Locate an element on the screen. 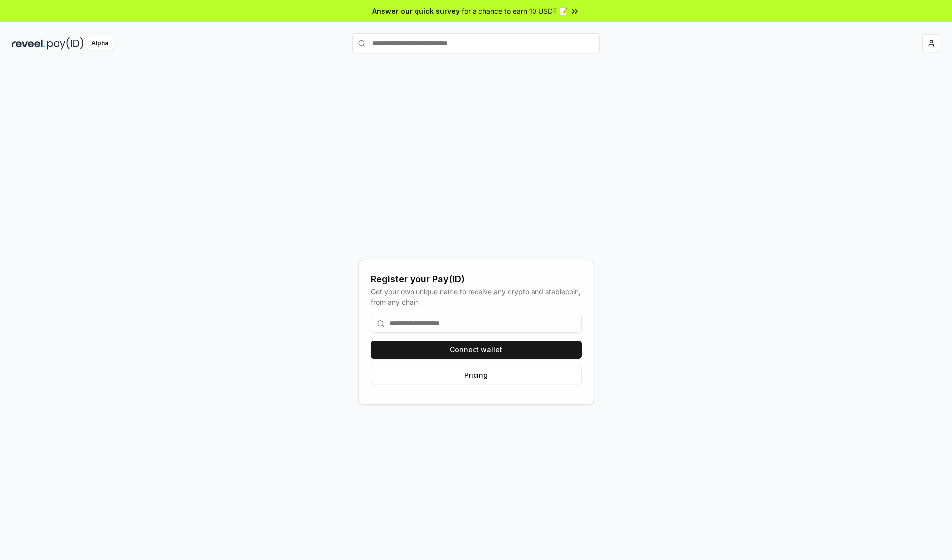 The image size is (952, 560). button: Pricing is located at coordinates (476, 375).